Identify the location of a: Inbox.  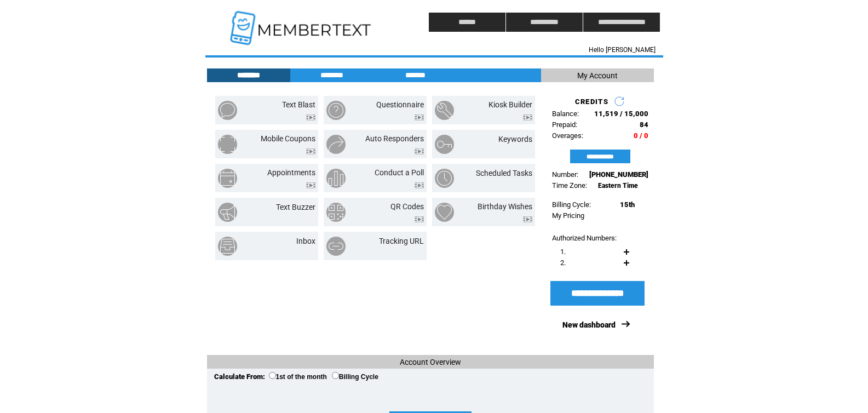
(306, 241).